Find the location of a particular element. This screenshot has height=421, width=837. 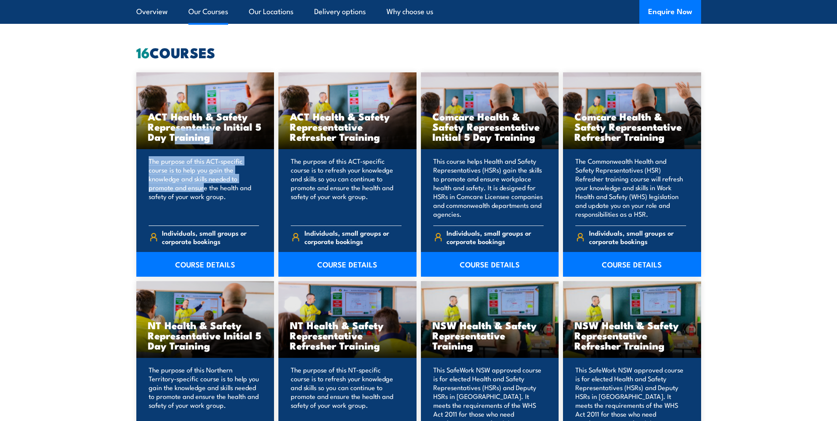

h3: NT Health & Safety Representative Initial 5 Day Training is located at coordinates (205, 335).